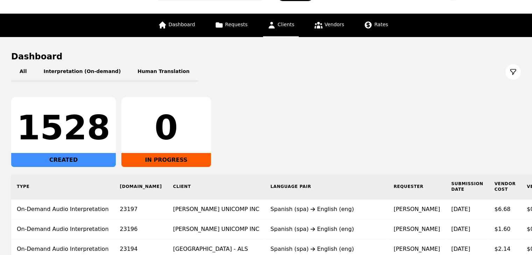  Describe the element at coordinates (216, 187) in the screenshot. I see `th: Client` at that location.